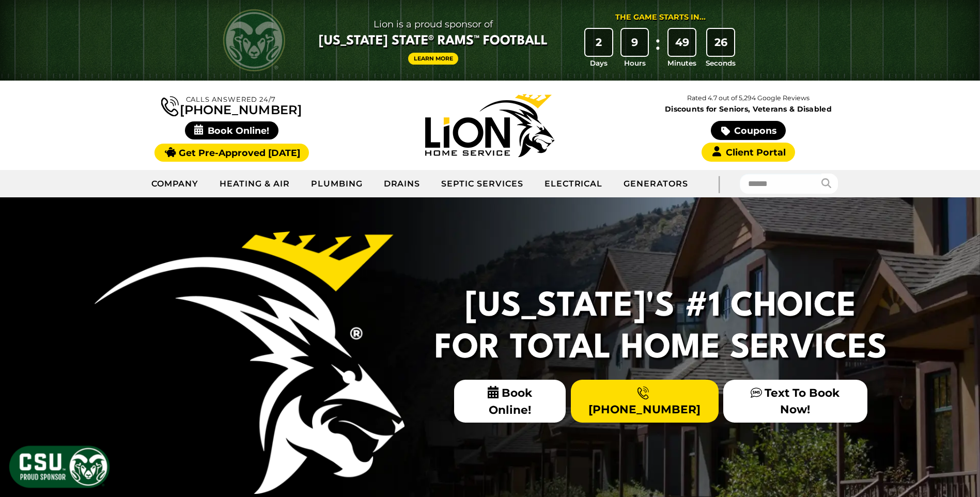  Describe the element at coordinates (635, 63) in the screenshot. I see `span: Hours` at that location.